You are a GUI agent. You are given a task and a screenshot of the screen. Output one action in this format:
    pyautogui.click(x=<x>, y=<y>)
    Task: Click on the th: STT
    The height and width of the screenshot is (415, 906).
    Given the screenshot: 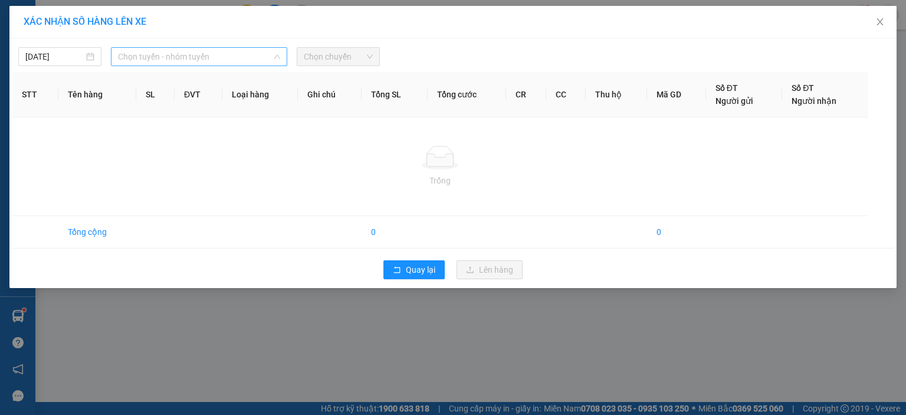 What is the action you would take?
    pyautogui.click(x=35, y=94)
    